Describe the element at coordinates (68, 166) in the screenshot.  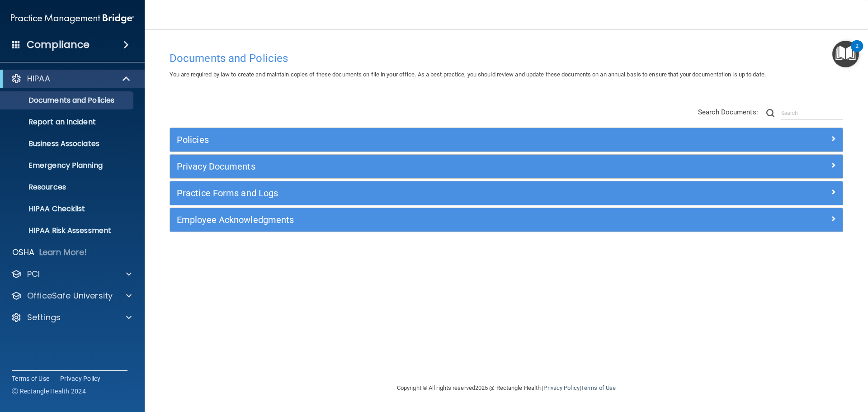
I see `p: Emergency Planning` at that location.